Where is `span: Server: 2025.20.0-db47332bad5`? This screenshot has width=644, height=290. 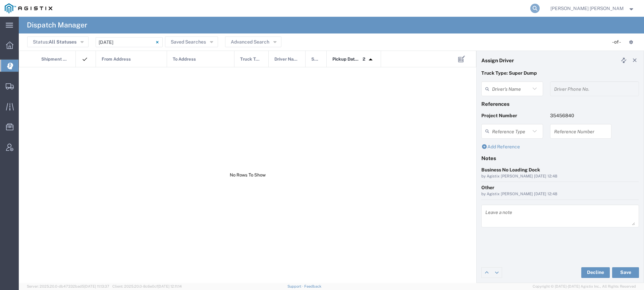
span: Server: 2025.20.0-db47332bad5 is located at coordinates (68, 287).